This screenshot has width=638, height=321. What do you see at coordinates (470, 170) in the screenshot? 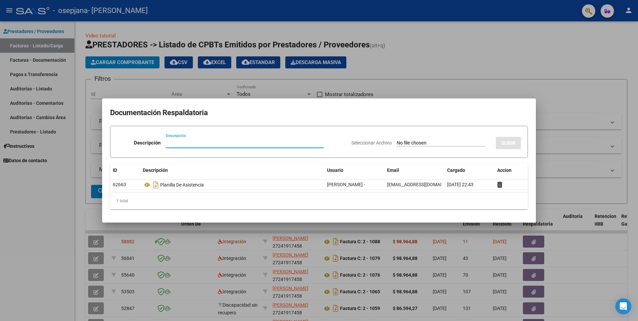
I see `datatable-header-cell: Cargado` at bounding box center [470, 170].